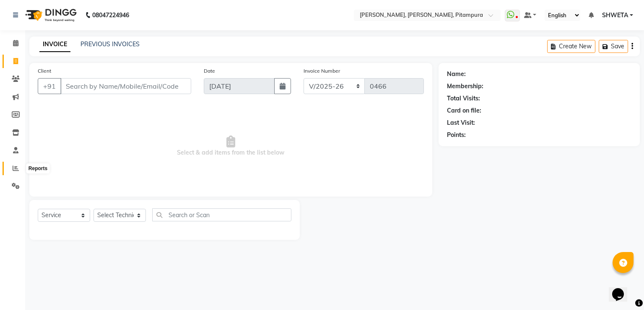 Image resolution: width=644 pixels, height=310 pixels. Describe the element at coordinates (571, 46) in the screenshot. I see `button: Create New` at that location.